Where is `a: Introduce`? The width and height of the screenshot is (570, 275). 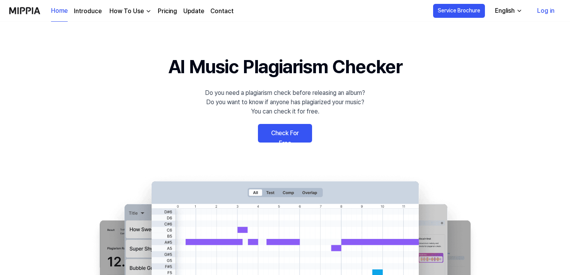 a: Introduce is located at coordinates (88, 11).